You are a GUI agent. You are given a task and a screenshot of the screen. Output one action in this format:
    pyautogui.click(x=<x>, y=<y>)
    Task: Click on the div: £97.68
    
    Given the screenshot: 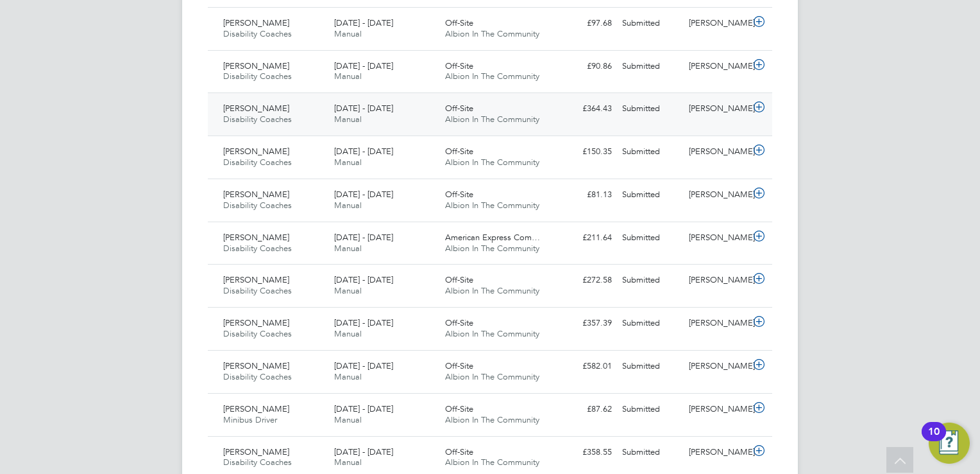 What is the action you would take?
    pyautogui.click(x=584, y=23)
    